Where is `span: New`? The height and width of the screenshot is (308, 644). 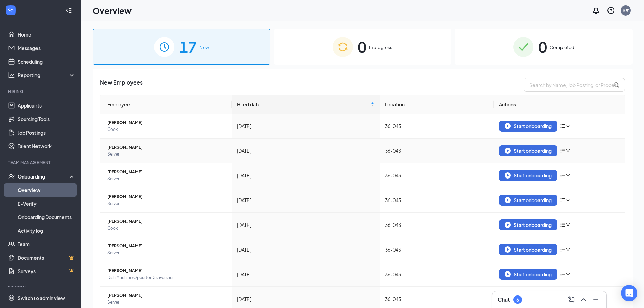 span: New is located at coordinates (204, 48).